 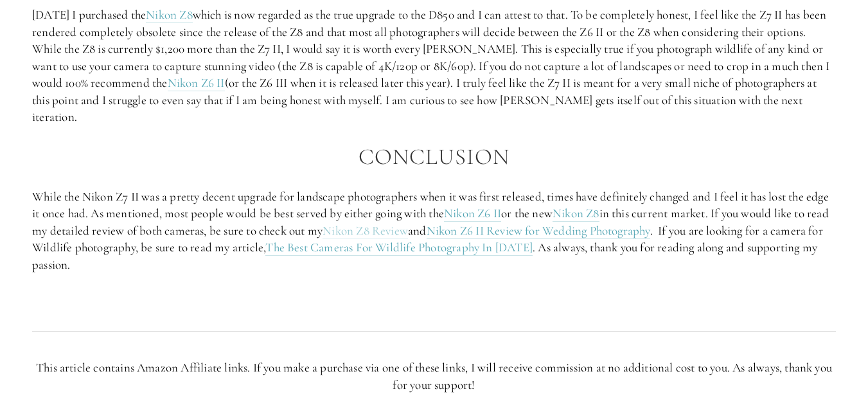 I want to click on h2: Conclusion, so click(x=433, y=157).